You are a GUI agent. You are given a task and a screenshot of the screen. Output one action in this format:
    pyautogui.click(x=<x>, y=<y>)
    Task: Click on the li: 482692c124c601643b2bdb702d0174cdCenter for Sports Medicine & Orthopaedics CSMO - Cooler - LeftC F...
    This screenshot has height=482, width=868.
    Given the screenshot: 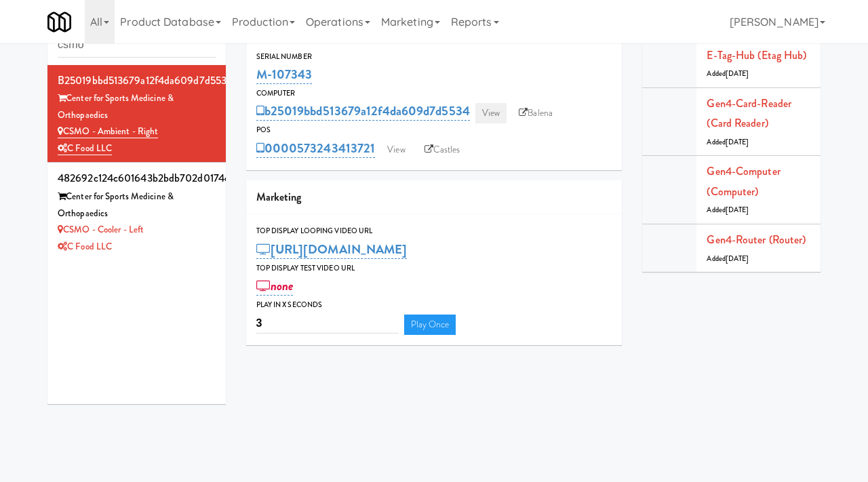 What is the action you would take?
    pyautogui.click(x=136, y=212)
    